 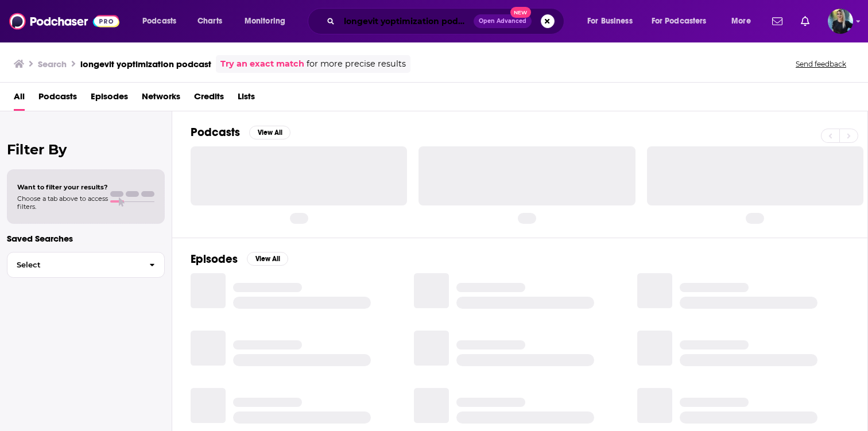 I want to click on a: Try an exact match, so click(x=262, y=64).